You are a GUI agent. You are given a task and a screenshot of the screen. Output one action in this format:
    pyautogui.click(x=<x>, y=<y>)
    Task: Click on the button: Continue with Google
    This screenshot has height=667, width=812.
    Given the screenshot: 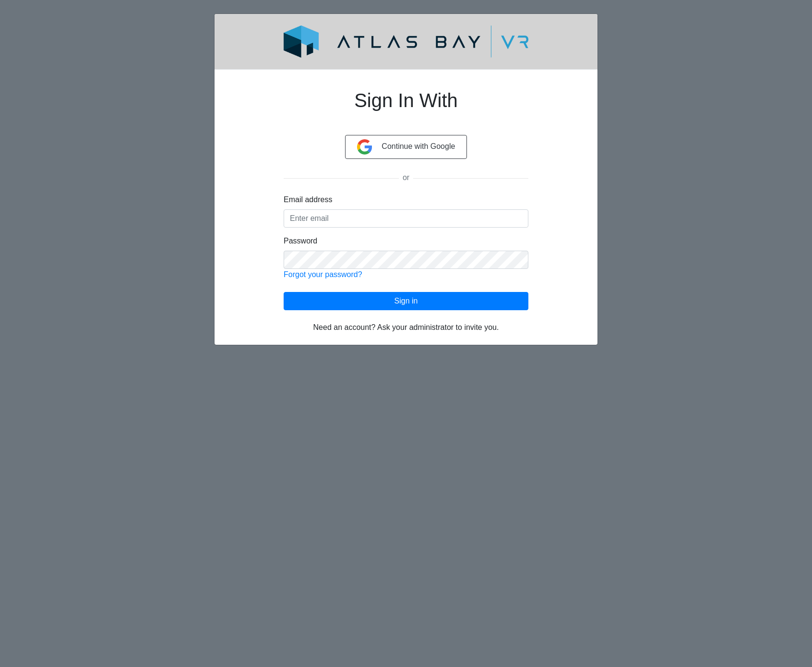 What is the action you would take?
    pyautogui.click(x=406, y=147)
    